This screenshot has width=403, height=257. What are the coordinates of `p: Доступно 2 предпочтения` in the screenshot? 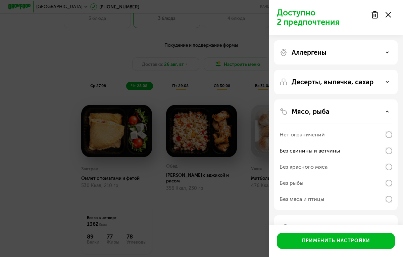 It's located at (322, 17).